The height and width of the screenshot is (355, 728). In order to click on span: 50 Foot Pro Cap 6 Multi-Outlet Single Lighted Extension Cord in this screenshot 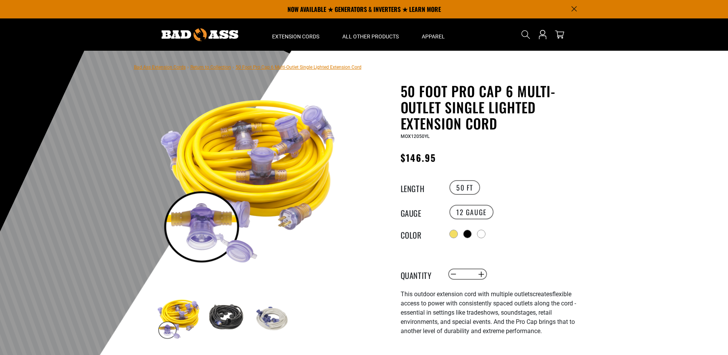, I will do `click(299, 67)`.